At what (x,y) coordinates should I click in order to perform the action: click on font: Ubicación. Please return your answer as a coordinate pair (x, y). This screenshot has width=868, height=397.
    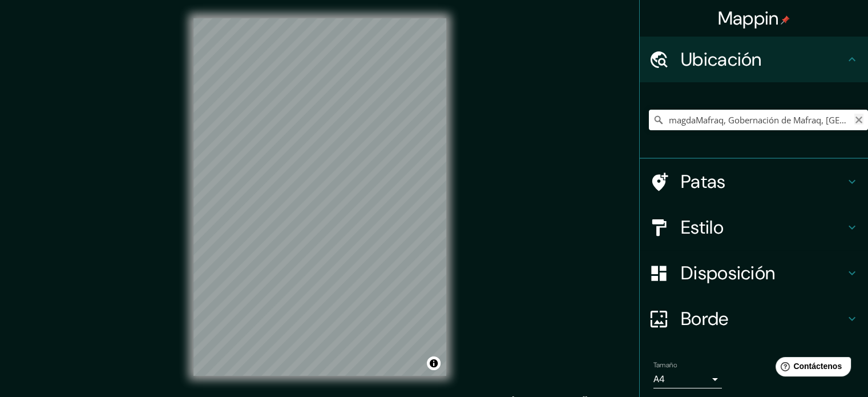
    Looking at the image, I should click on (721, 60).